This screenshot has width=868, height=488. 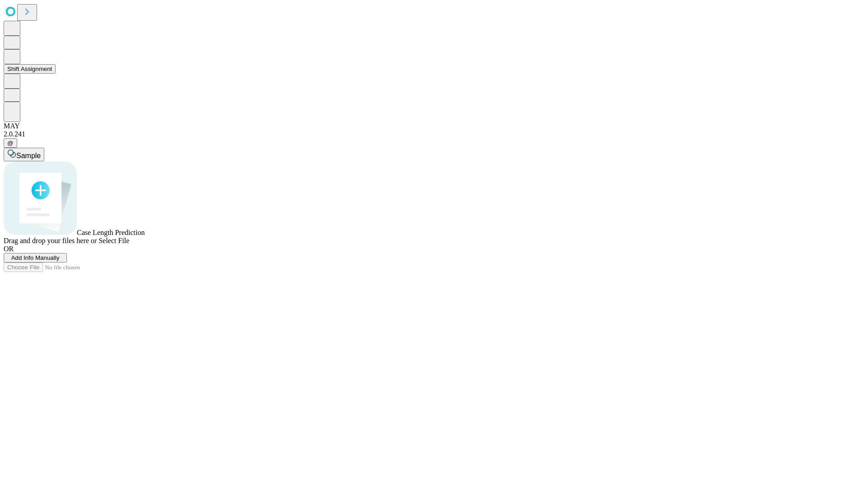 I want to click on button: Sample, so click(x=24, y=155).